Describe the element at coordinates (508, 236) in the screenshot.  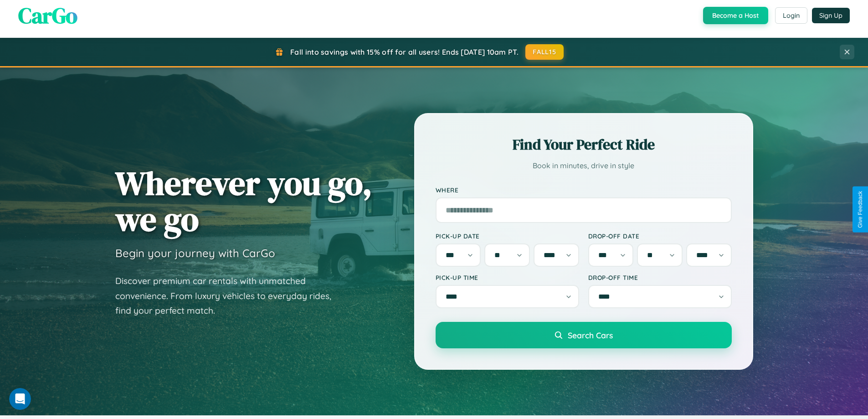
I see `label: Pick-up Date` at that location.